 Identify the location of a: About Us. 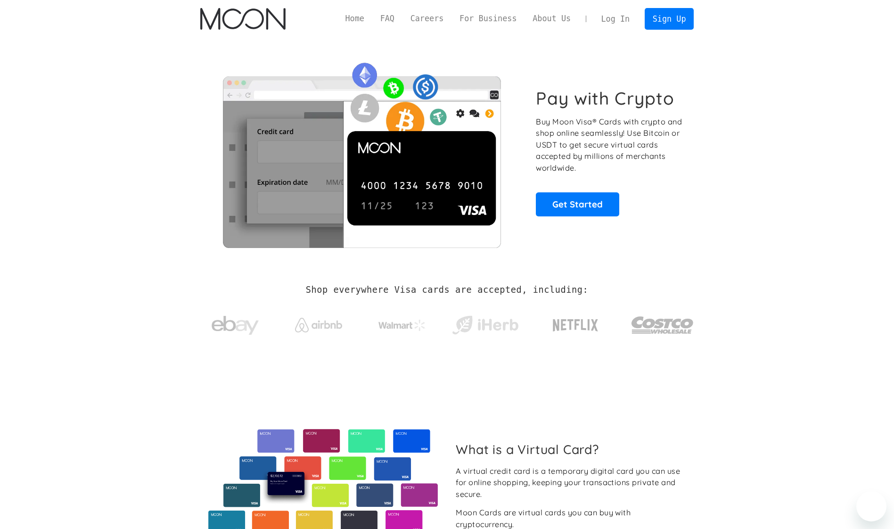
(551, 18).